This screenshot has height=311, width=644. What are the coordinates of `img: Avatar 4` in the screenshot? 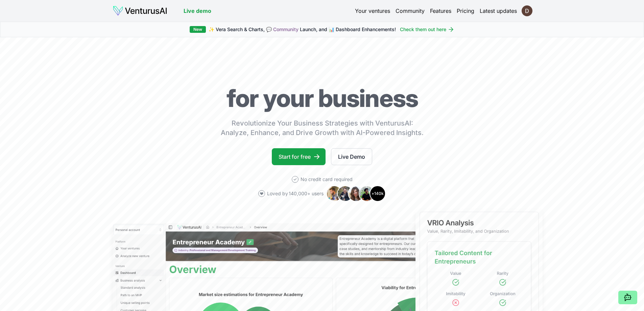 It's located at (366, 193).